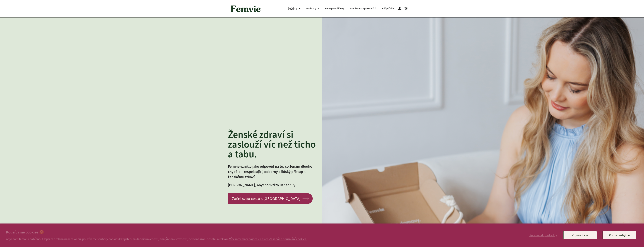  Describe the element at coordinates (246, 8) in the screenshot. I see `img: Femvie` at that location.